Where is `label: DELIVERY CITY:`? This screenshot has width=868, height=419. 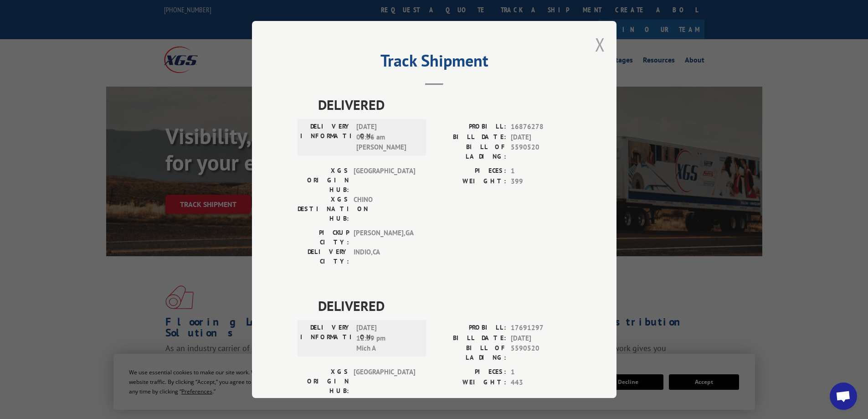 label: DELIVERY CITY: is located at coordinates (323, 257).